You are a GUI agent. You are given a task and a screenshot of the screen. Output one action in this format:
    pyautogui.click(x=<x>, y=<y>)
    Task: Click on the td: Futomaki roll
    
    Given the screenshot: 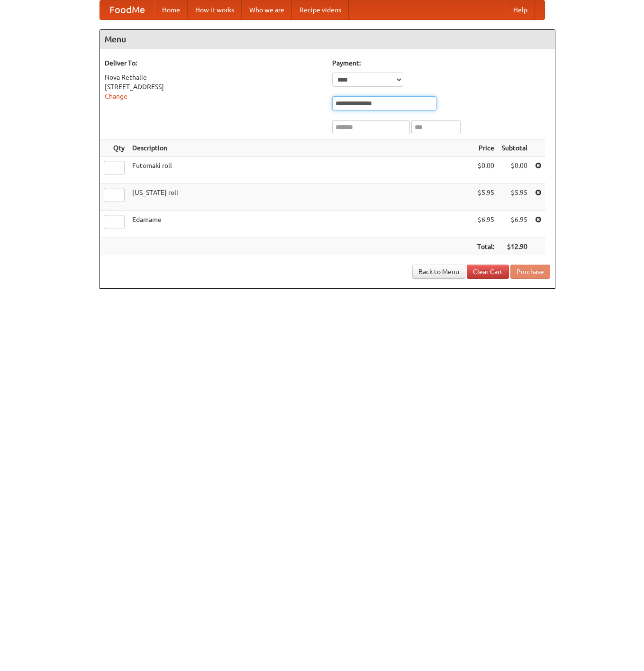 What is the action you would take?
    pyautogui.click(x=301, y=170)
    